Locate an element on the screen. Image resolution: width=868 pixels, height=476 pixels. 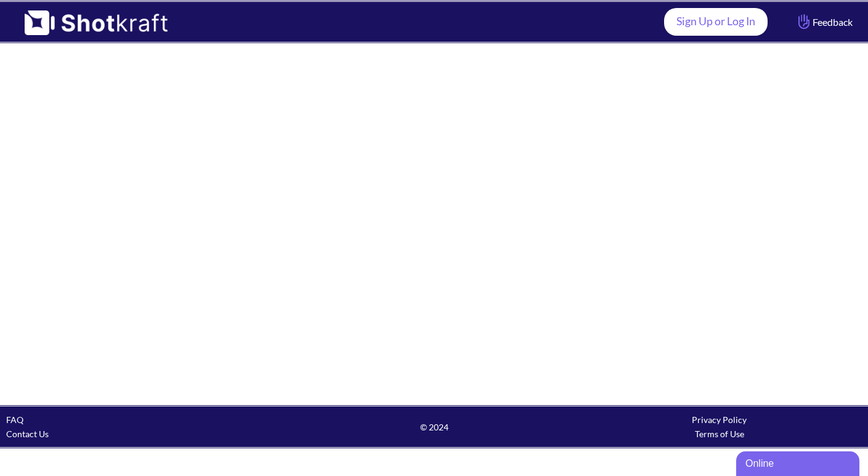
div: Online is located at coordinates (62, 15).